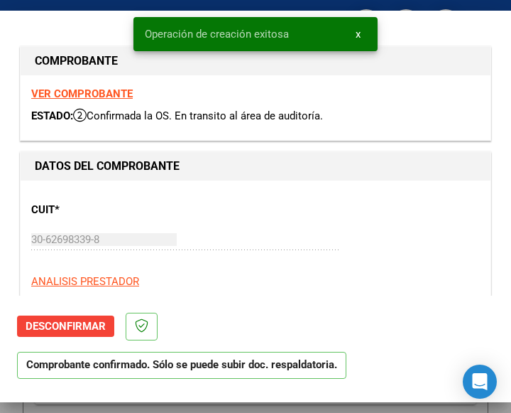  Describe the element at coordinates (480, 381) in the screenshot. I see `div: Open Intercom Messenger` at that location.